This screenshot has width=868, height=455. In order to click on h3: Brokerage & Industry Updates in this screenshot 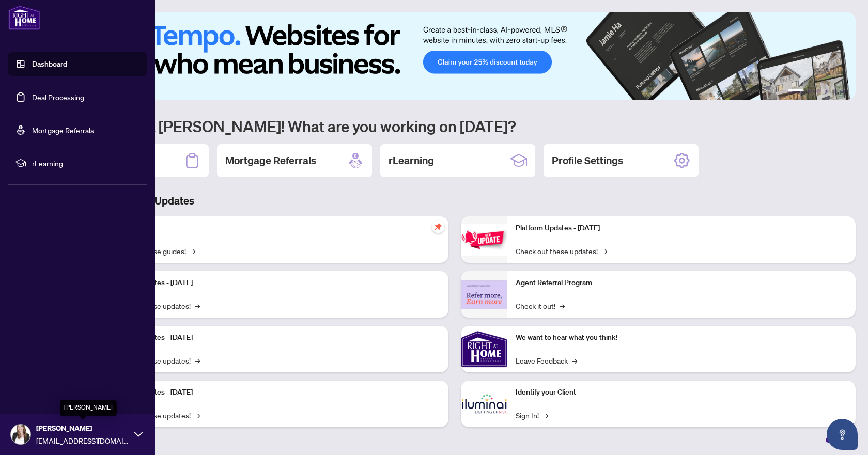, I will do `click(455, 200)`.